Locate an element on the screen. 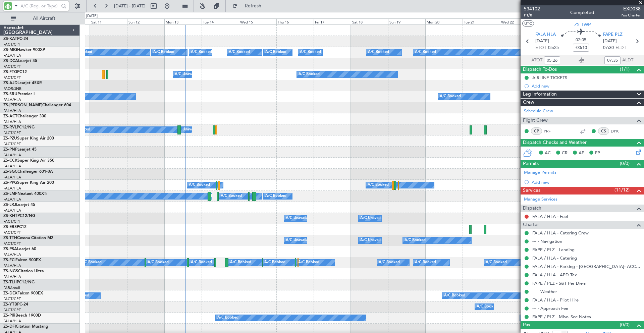 The image size is (644, 333). a: FALA / HLA - Catering Crew is located at coordinates (561, 233).